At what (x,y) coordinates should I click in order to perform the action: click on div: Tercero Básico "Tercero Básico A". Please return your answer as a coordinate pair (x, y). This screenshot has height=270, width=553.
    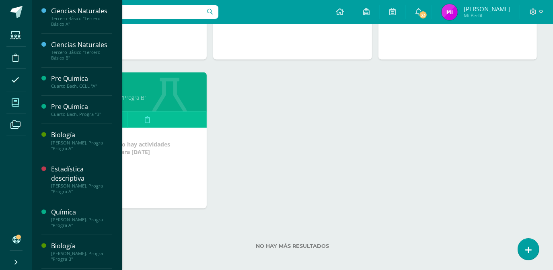
    Looking at the image, I should click on (82, 21).